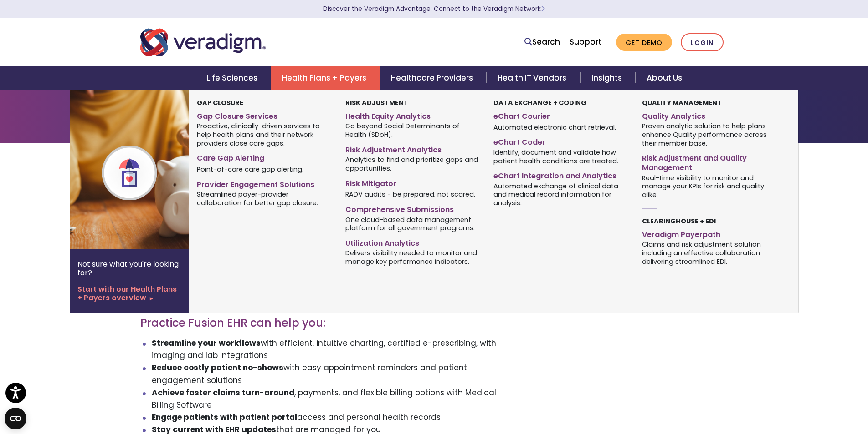 The image size is (868, 434). I want to click on a: Risk Adjustment Analytics, so click(413, 149).